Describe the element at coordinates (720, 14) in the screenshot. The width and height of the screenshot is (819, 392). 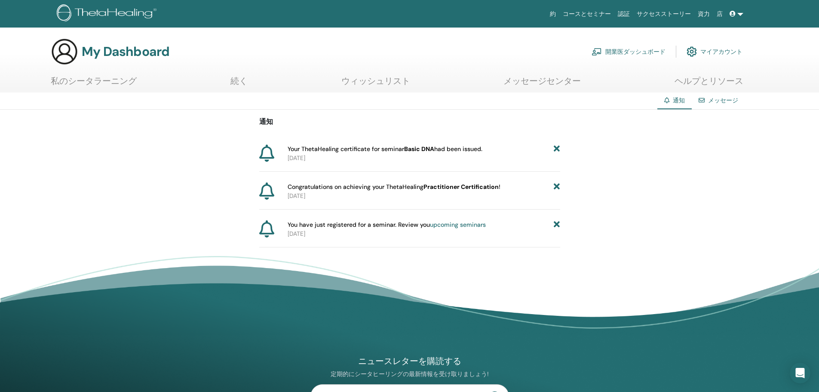
I see `a: 店` at that location.